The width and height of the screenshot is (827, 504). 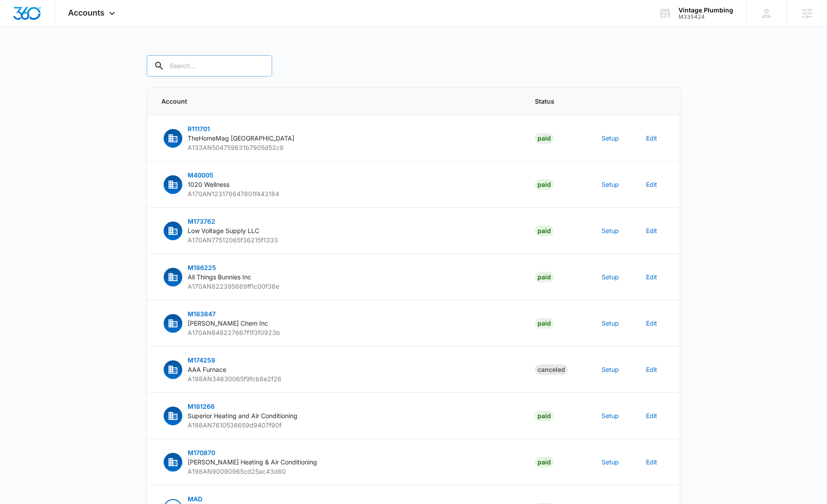 I want to click on button: M181266Superior Heating and Air ConditioningA198AN7610536659d9407f90f, so click(x=230, y=416).